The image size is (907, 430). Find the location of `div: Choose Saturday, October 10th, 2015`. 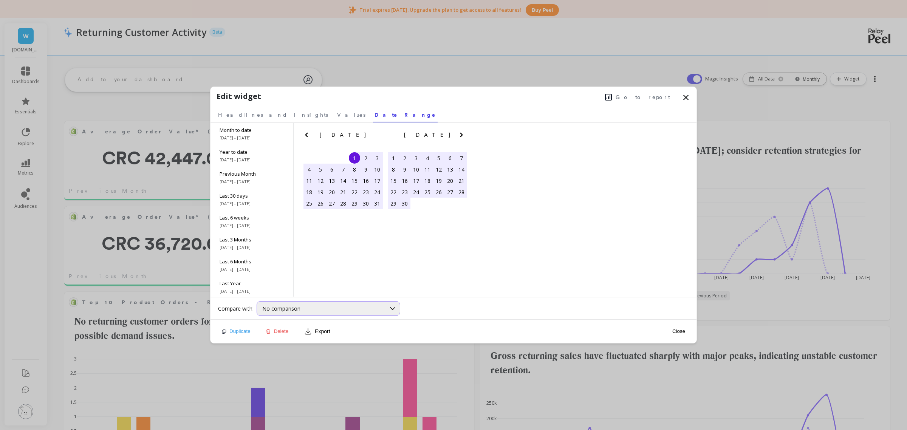

div: Choose Saturday, October 10th, 2015 is located at coordinates (377, 169).